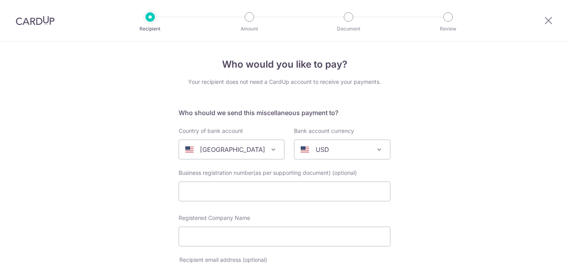 This screenshot has height=265, width=569. I want to click on span: USD, so click(342, 149).